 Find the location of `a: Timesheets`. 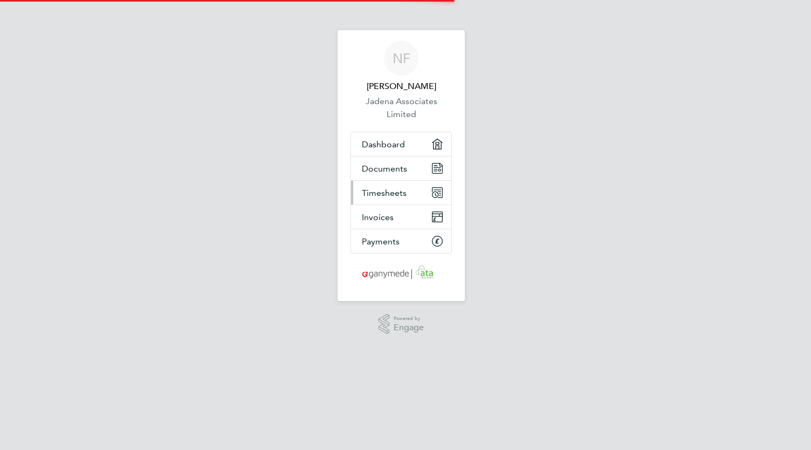

a: Timesheets is located at coordinates (401, 193).